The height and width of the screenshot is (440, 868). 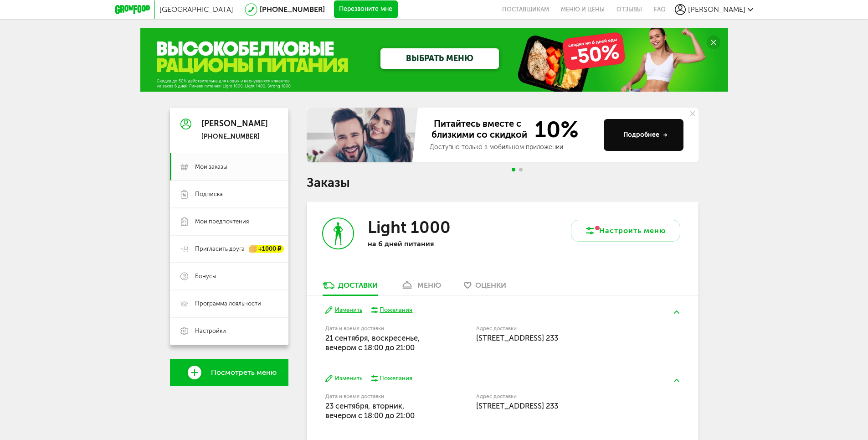 I want to click on span: Go to slide 2, so click(x=521, y=169).